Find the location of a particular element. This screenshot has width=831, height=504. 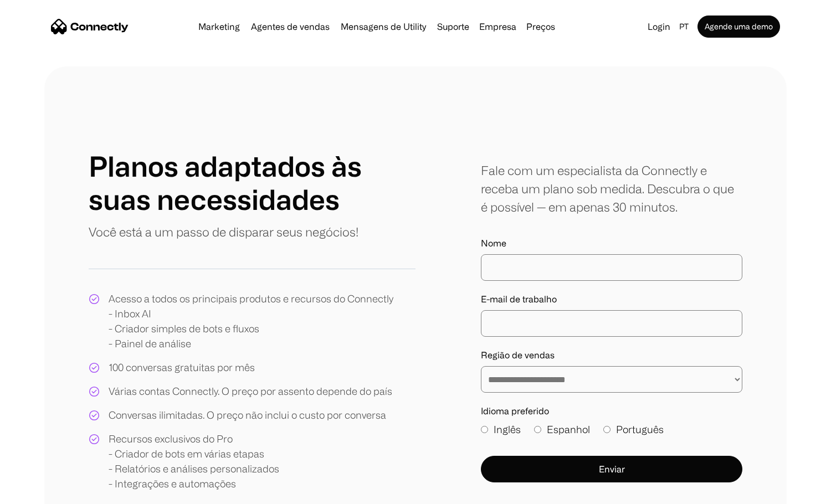

input: Inglês is located at coordinates (484, 430).